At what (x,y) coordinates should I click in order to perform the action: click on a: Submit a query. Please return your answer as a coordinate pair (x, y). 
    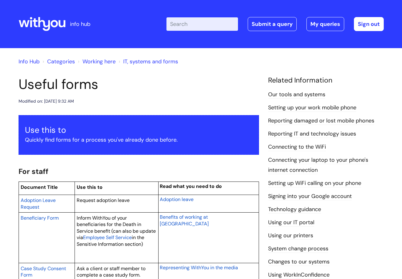
    Looking at the image, I should click on (272, 24).